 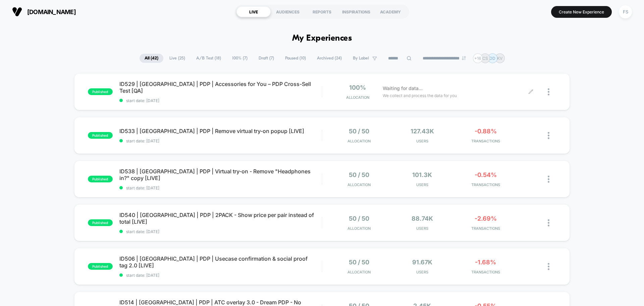 I want to click on div: AUDIENCES, so click(x=288, y=12).